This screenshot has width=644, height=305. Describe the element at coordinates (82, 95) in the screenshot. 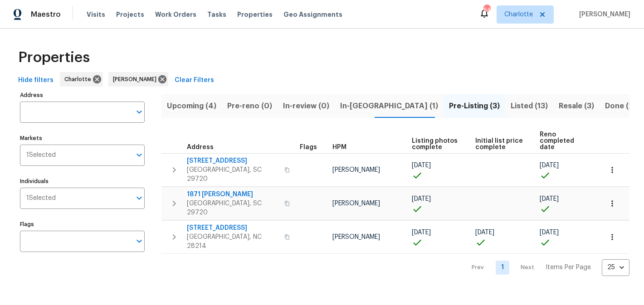

I see `label: Address` at that location.